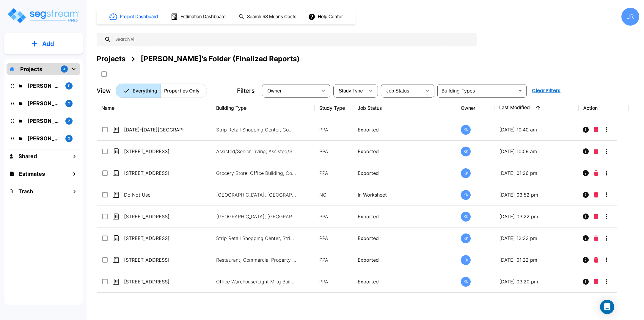 The width and height of the screenshot is (644, 320). Describe the element at coordinates (268, 17) in the screenshot. I see `button: Search RS Means Costs` at that location.